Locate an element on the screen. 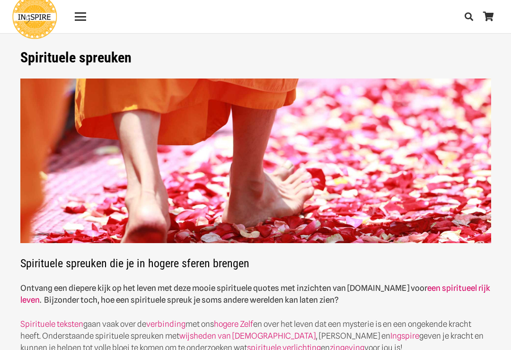 This screenshot has height=350, width=511. a: Zoeken is located at coordinates (469, 17).